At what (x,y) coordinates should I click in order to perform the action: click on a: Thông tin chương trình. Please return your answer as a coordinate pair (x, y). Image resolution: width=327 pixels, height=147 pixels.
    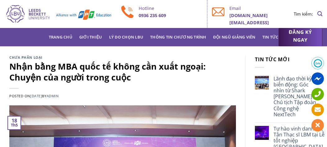
    Looking at the image, I should click on (178, 37).